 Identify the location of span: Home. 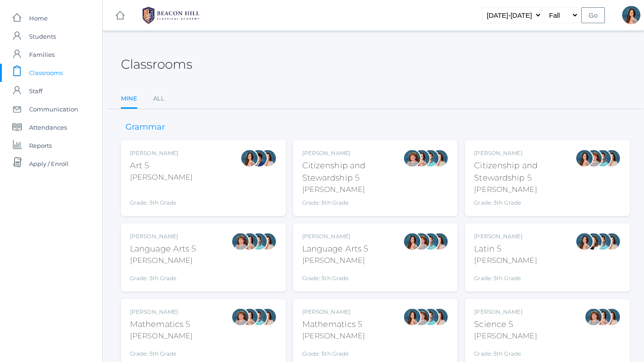
(38, 19).